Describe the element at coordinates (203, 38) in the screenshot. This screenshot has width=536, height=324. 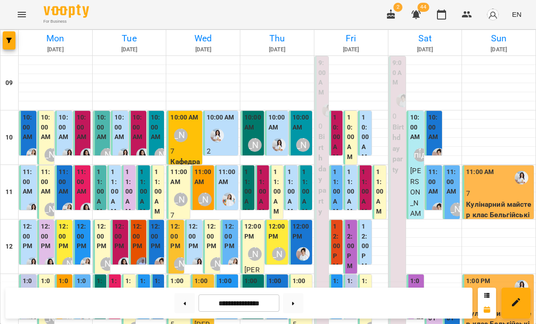
I see `h6: Wed` at that location.